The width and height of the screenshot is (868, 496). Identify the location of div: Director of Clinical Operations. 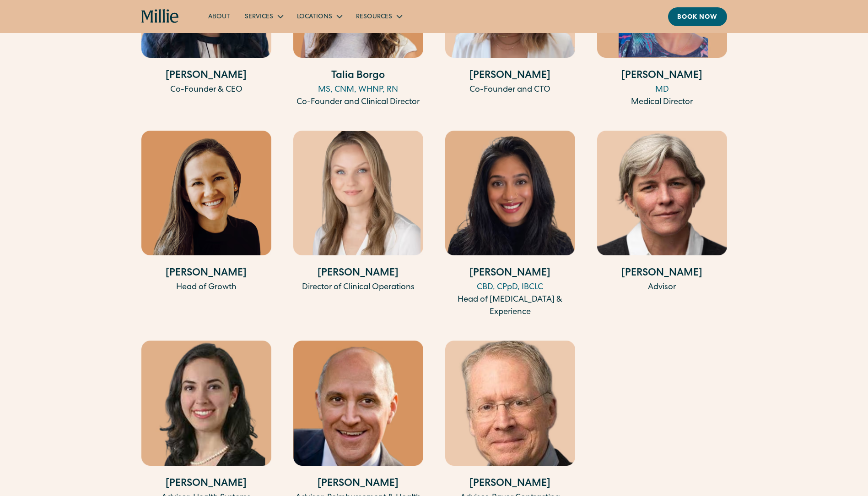
(359, 287).